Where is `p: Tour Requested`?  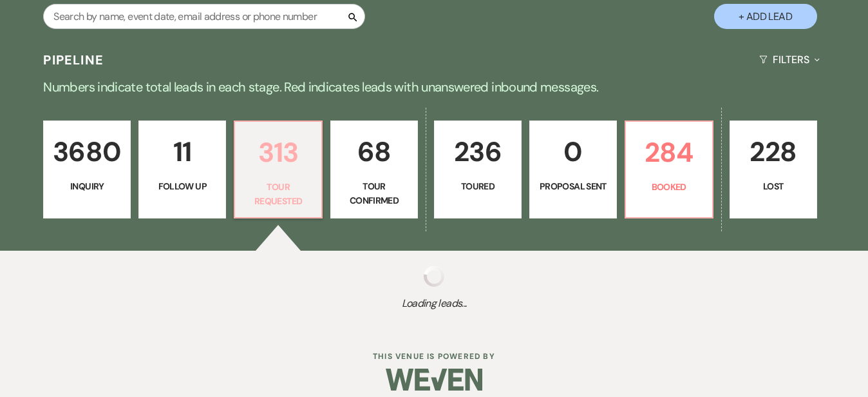 p: Tour Requested is located at coordinates (278, 194).